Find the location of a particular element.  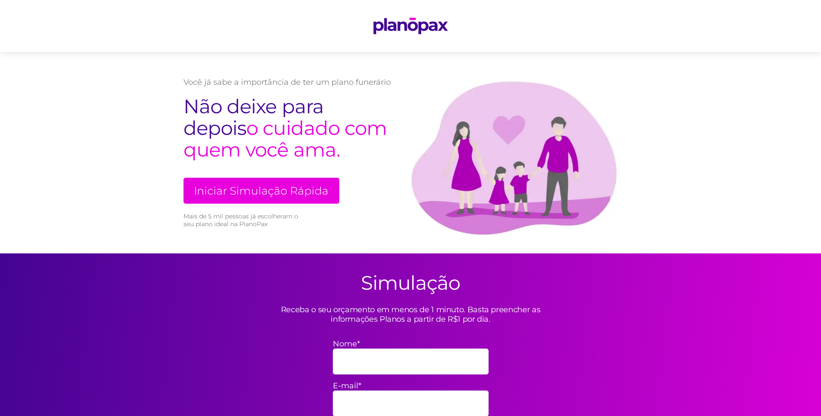

p: Você já sabe a importância de ter um plano funerário is located at coordinates (287, 82).